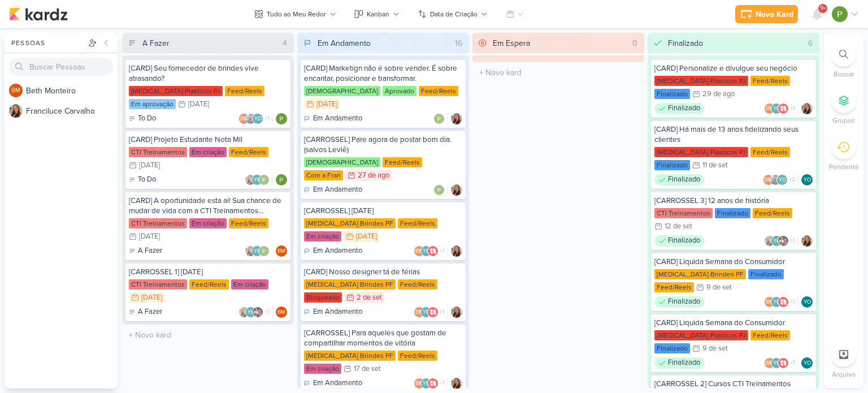  Describe the element at coordinates (256, 119) in the screenshot. I see `div: Colaboradores: Beth Monteiro, Guilherme Savio, Yasmin Oliveira, Allegra Plásticos e Brindes Perso...` at that location.